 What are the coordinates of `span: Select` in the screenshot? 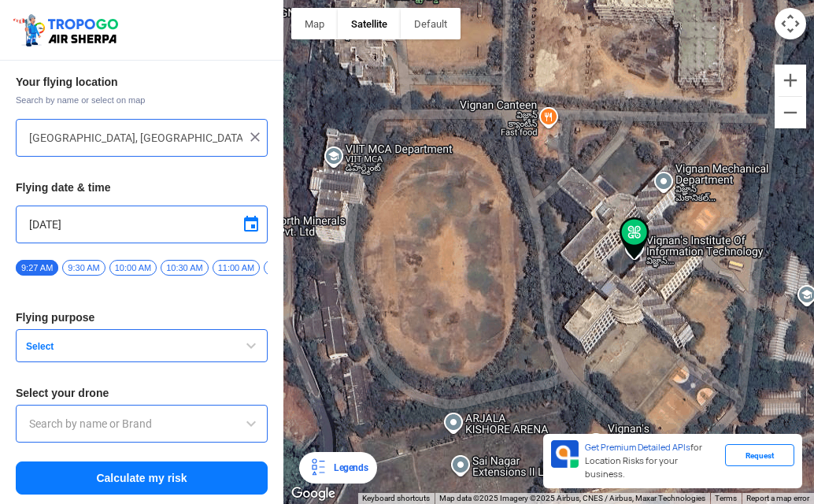 It's located at (118, 346).